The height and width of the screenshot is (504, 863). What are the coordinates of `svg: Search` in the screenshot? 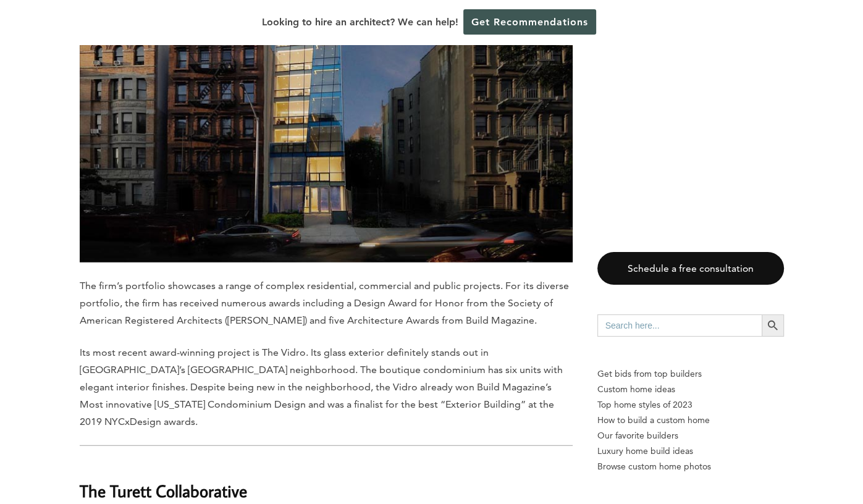 It's located at (773, 325).